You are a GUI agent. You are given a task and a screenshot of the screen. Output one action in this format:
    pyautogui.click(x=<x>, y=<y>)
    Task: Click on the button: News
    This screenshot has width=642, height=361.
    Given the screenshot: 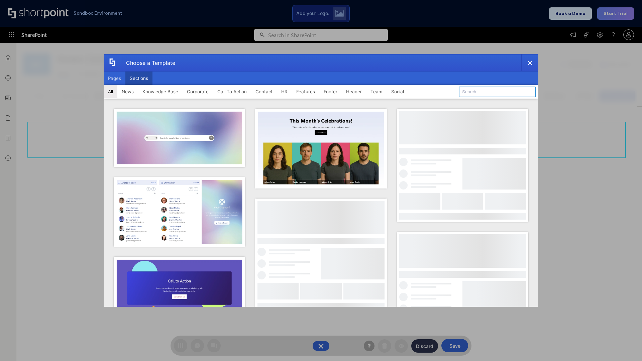 What is the action you would take?
    pyautogui.click(x=128, y=92)
    